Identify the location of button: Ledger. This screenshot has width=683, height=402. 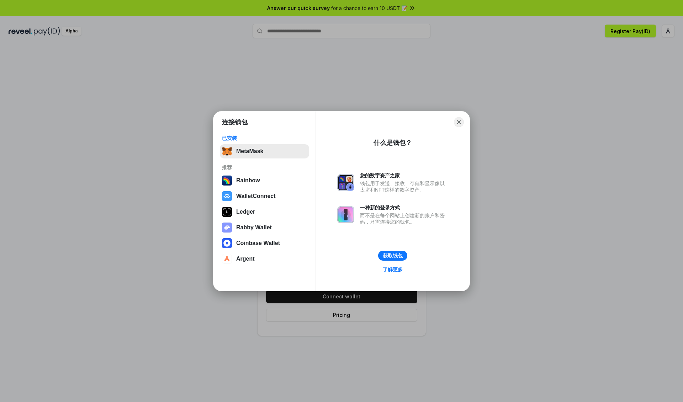
(264, 212).